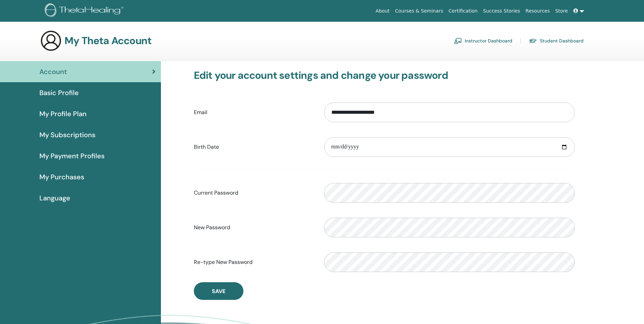  What do you see at coordinates (463, 11) in the screenshot?
I see `a: Certification` at bounding box center [463, 11].